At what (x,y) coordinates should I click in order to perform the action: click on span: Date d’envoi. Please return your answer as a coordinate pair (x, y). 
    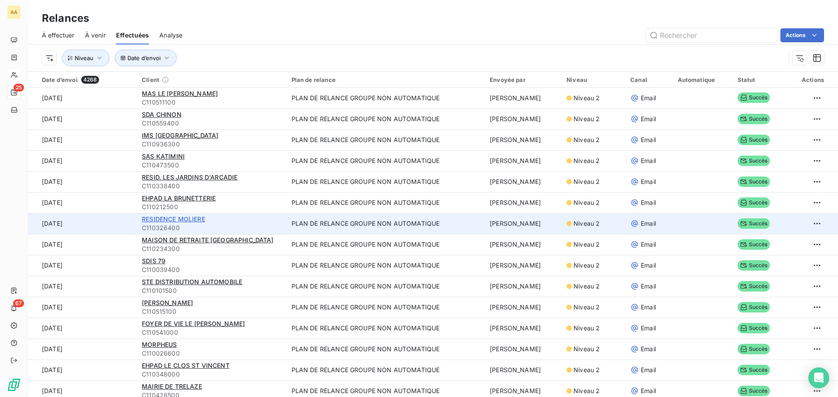
    Looking at the image, I should click on (144, 58).